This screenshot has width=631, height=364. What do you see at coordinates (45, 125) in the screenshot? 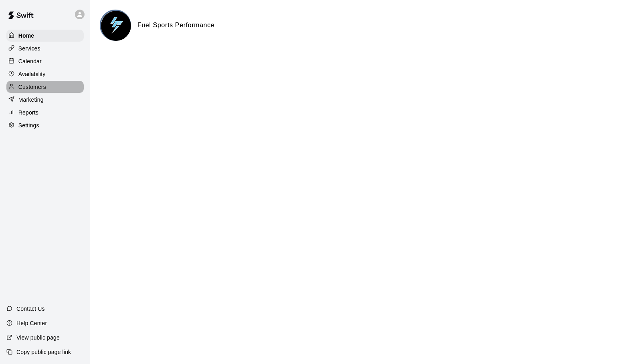
I see `div: Settings` at bounding box center [45, 125].